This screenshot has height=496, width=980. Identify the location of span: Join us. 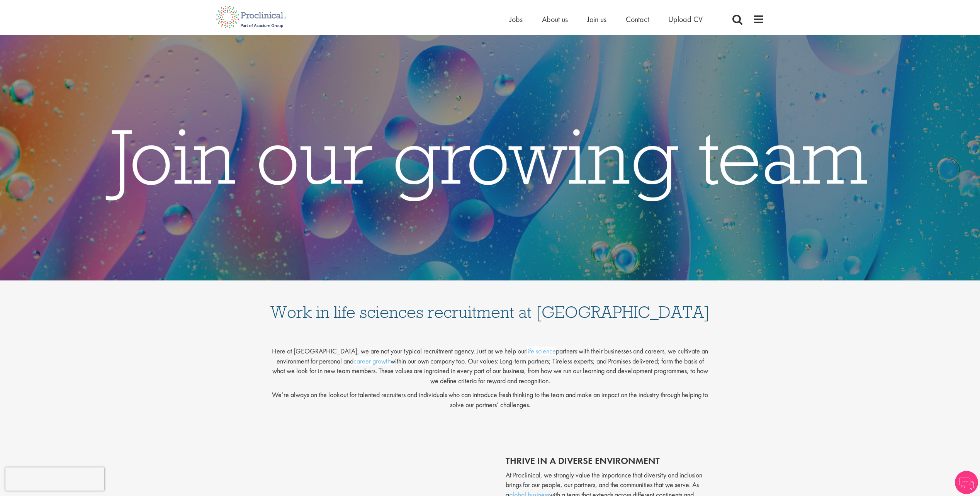
(597, 19).